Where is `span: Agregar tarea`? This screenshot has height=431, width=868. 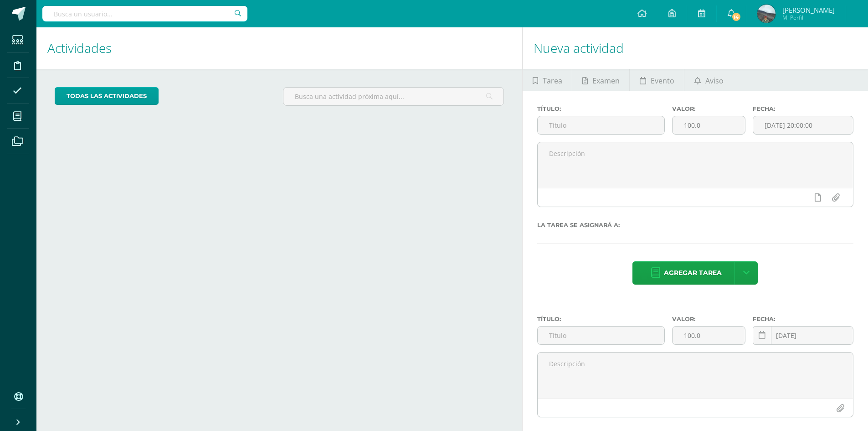
span: Agregar tarea is located at coordinates (692, 272).